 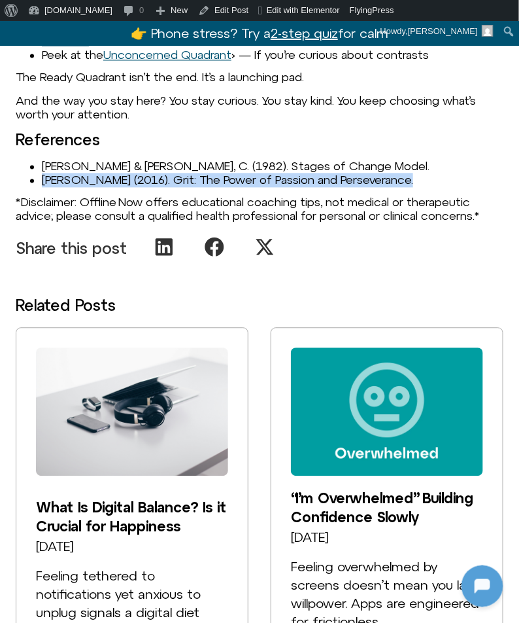 I want to click on a: Unconcerned Quadrant, so click(x=167, y=55).